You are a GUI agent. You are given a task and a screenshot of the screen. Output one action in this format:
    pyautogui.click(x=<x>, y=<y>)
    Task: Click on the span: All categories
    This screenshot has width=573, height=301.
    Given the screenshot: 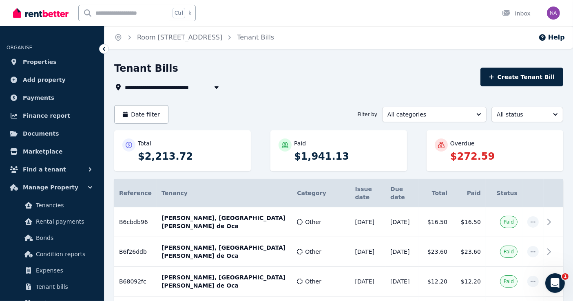 What is the action you would take?
    pyautogui.click(x=428, y=115)
    